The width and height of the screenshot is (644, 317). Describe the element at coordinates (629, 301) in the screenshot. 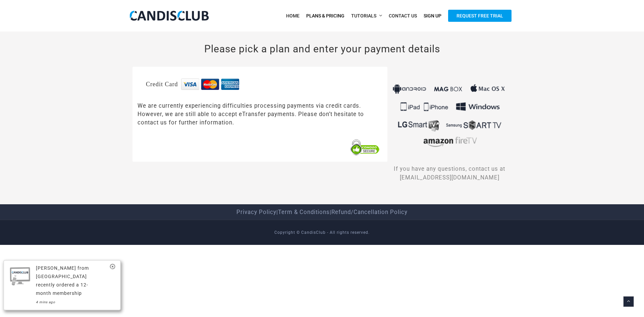

I see `a: Back to top` at that location.